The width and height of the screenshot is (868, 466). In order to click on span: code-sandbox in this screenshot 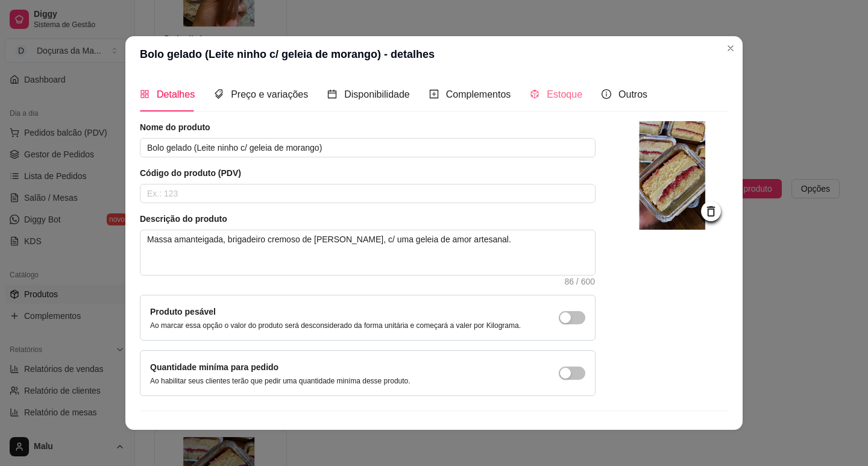, I will do `click(535, 94)`.